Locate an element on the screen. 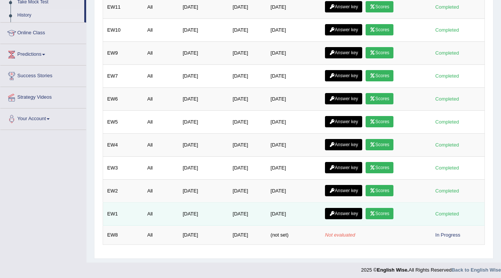 The image size is (501, 278). div: 2025 © All Rights Reserved is located at coordinates (431, 267).